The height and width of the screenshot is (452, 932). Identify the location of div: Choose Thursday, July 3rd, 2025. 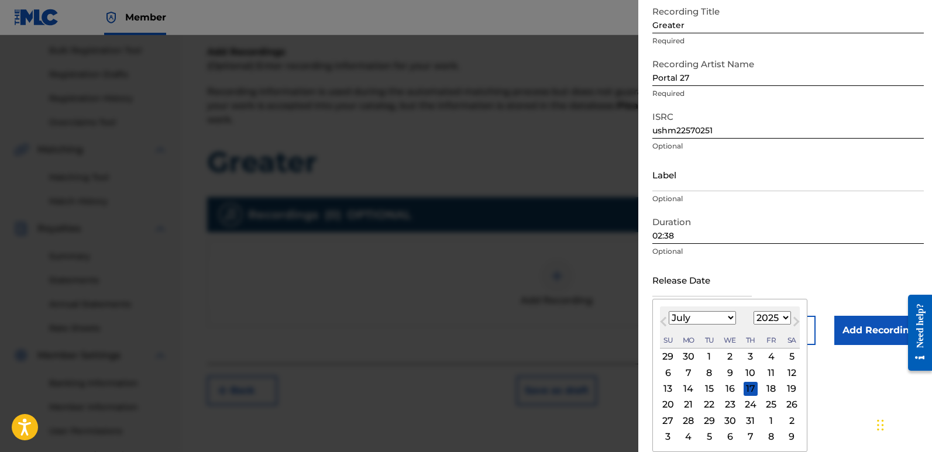
(751, 357).